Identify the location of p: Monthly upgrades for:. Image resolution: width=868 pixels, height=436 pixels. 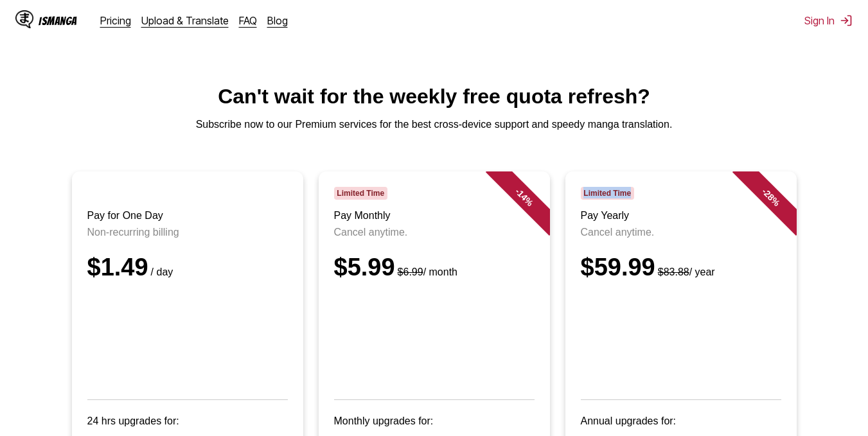
(434, 421).